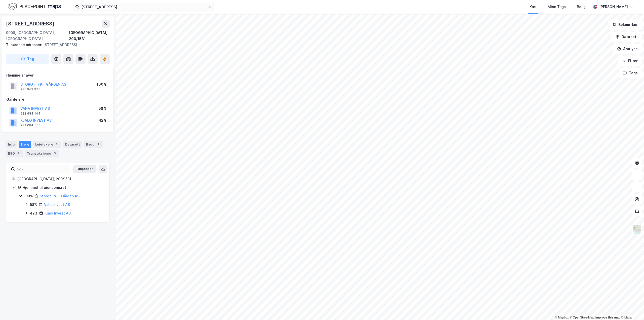 The height and width of the screenshot is (320, 644). I want to click on span: Tilhørende adresser:, so click(25, 45).